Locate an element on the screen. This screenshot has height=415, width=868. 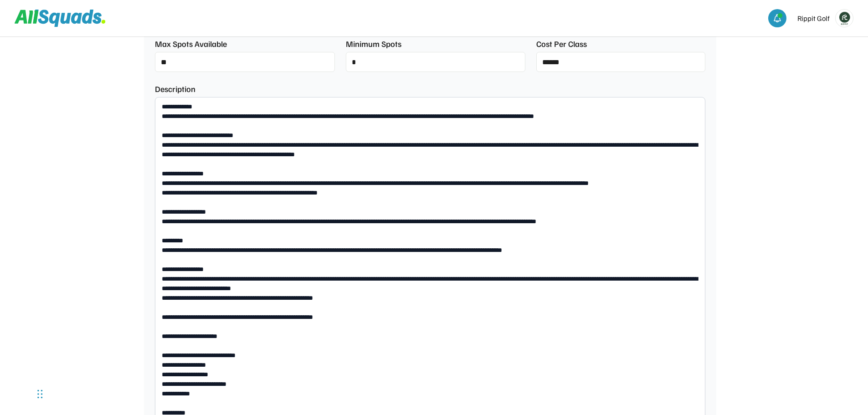
div: Description is located at coordinates (175, 89).